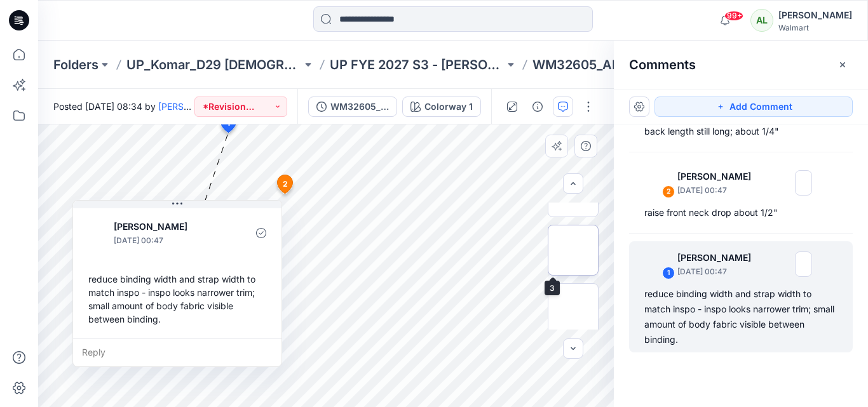  I want to click on button: Add Comment, so click(754, 106).